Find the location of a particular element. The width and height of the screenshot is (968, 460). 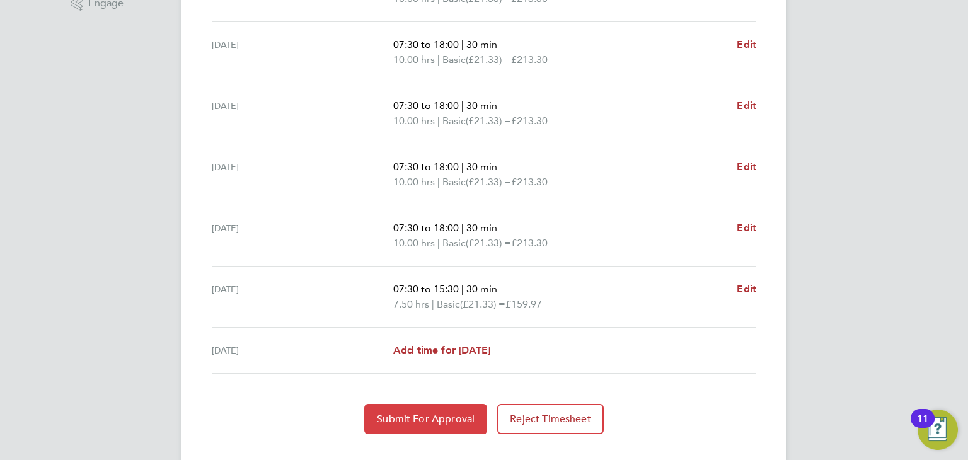

button: Submit For Approval is located at coordinates (425, 419).